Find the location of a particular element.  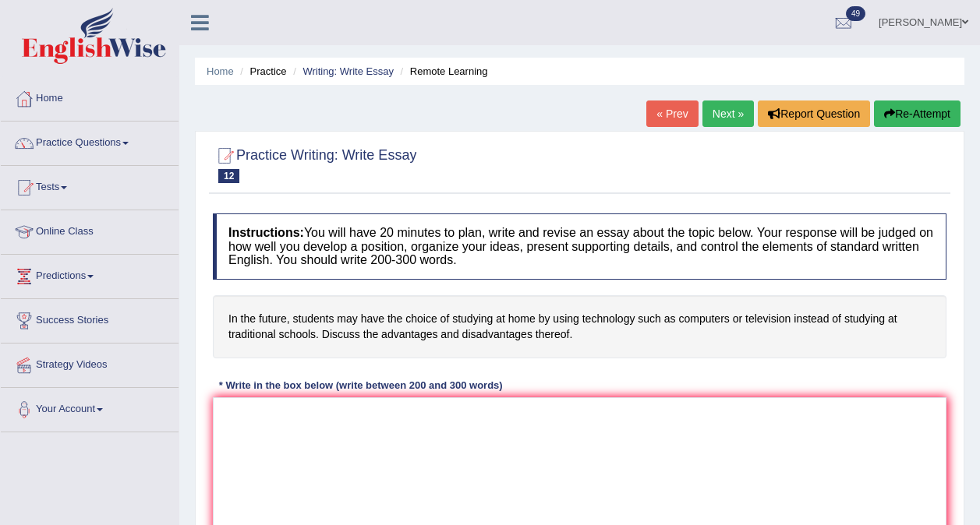

h2: Practice Writing: Write Essay is located at coordinates (315, 164).